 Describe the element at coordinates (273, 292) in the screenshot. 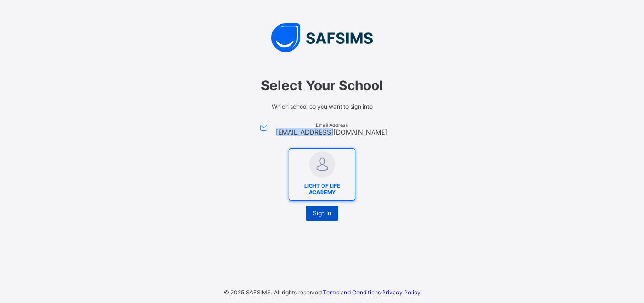

I see `span: © 2025 SAFSIMS. All rights reserved.` at that location.